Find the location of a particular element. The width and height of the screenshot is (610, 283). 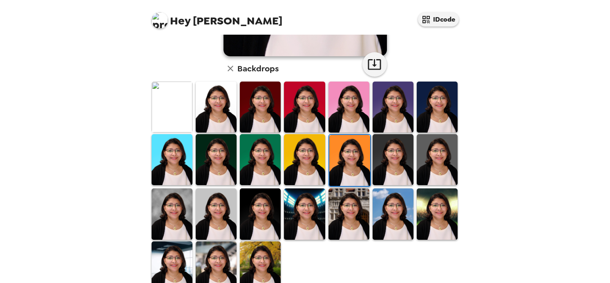

h6: Backdrops is located at coordinates (258, 69).